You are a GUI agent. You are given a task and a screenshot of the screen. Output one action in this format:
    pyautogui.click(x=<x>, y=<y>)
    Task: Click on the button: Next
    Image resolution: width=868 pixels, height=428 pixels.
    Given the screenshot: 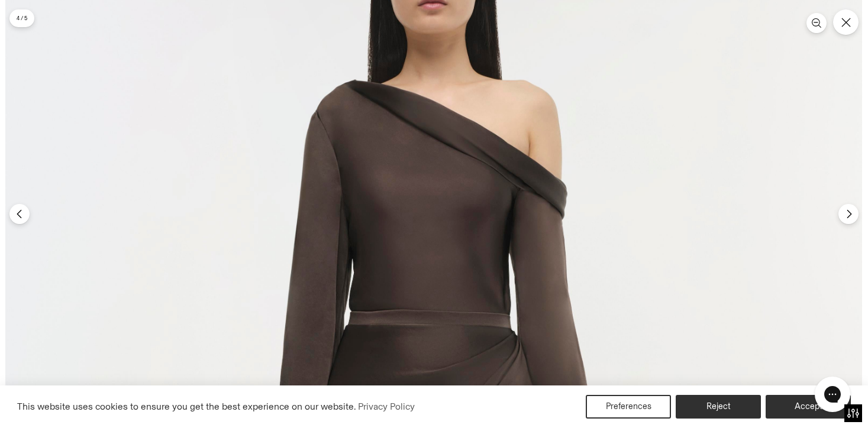 What is the action you would take?
    pyautogui.click(x=849, y=214)
    